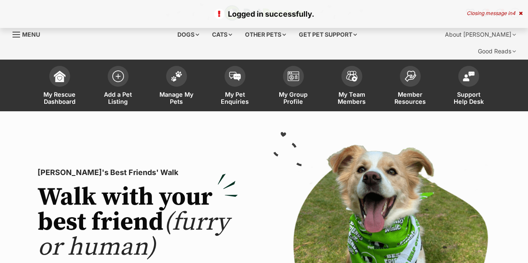  Describe the element at coordinates (60, 98) in the screenshot. I see `span: My Rescue Dashboard` at that location.